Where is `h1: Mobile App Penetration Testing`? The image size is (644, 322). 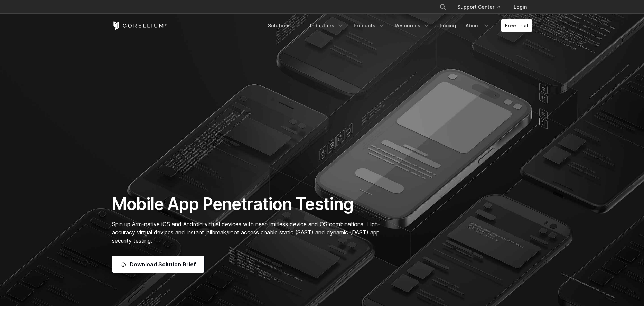
h1: Mobile App Penetration Testing is located at coordinates (250, 204).